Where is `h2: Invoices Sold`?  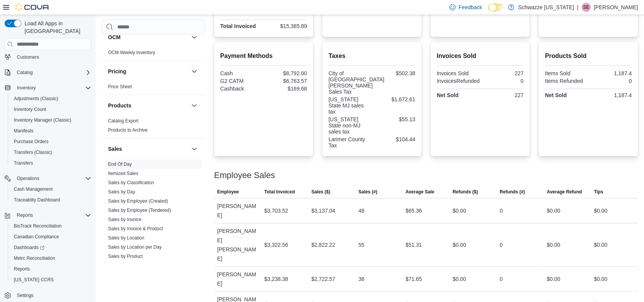
h2: Invoices Sold is located at coordinates (480, 56).